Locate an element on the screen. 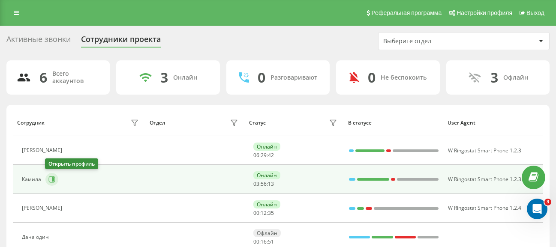 The height and width of the screenshot is (247, 556). div: Открыть профиль is located at coordinates (72, 164).